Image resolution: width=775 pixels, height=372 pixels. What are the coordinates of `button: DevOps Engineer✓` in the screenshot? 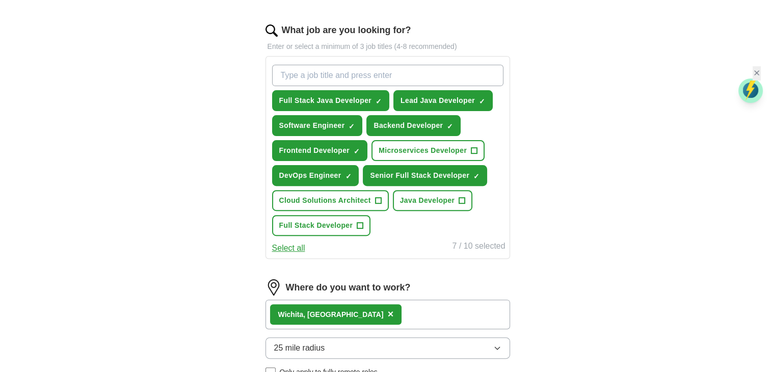 It's located at (315, 175).